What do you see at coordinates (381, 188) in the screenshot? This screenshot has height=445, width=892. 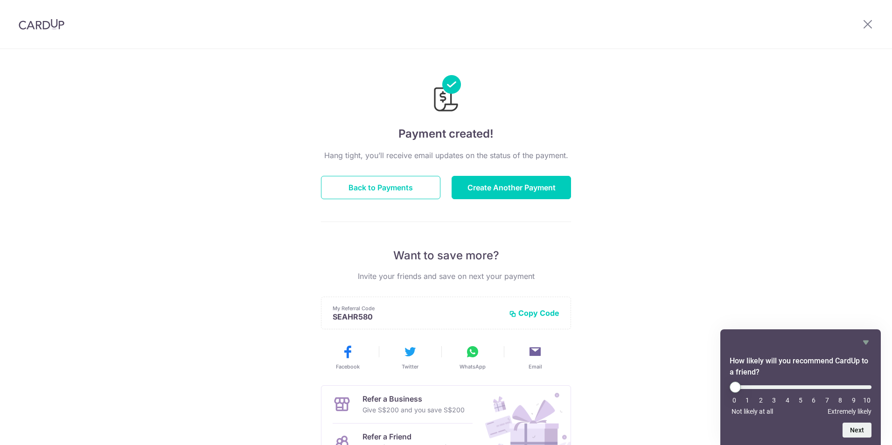 I see `button: Back to Payments` at bounding box center [381, 188].